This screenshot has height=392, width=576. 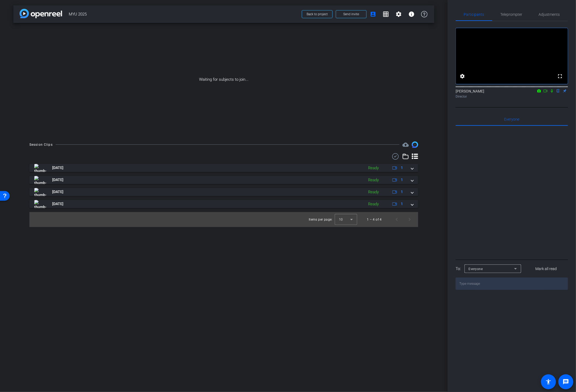 What do you see at coordinates (386, 14) in the screenshot?
I see `mat-icon: grid_on` at bounding box center [386, 14].